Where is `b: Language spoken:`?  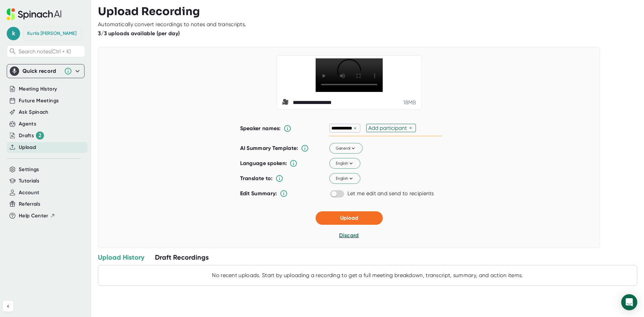
b: Language spoken: is located at coordinates (264, 163).